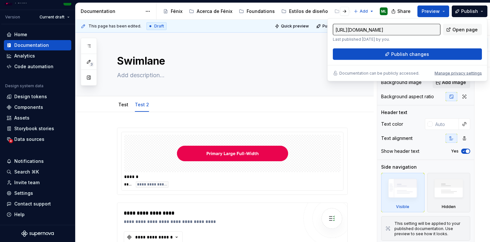 This screenshot has height=242, width=490. Describe the element at coordinates (231, 61) in the screenshot. I see `textarea: Swimlane` at that location.